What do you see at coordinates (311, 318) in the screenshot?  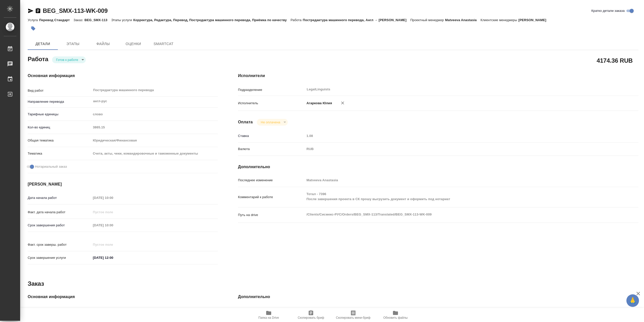 I see `span: Скопировать бриф` at bounding box center [311, 318].